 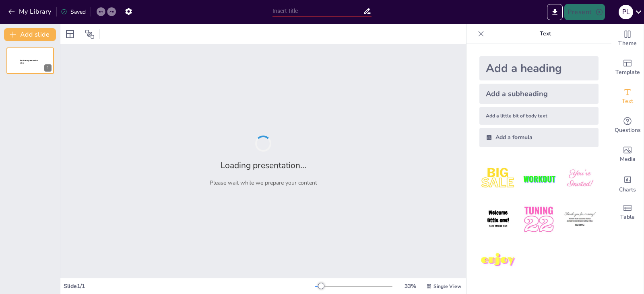 I want to click on span: Charts, so click(x=628, y=190).